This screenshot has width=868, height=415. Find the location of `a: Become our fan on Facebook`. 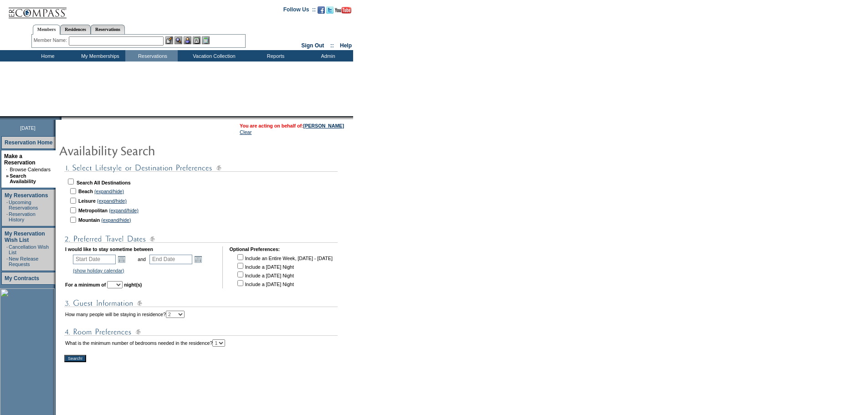

a: Become our fan on Facebook is located at coordinates (321, 12).